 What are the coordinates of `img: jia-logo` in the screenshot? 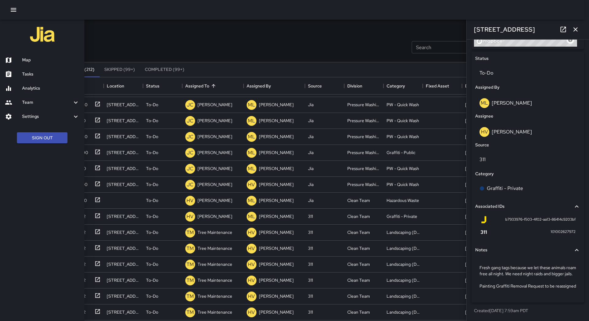 It's located at (42, 34).